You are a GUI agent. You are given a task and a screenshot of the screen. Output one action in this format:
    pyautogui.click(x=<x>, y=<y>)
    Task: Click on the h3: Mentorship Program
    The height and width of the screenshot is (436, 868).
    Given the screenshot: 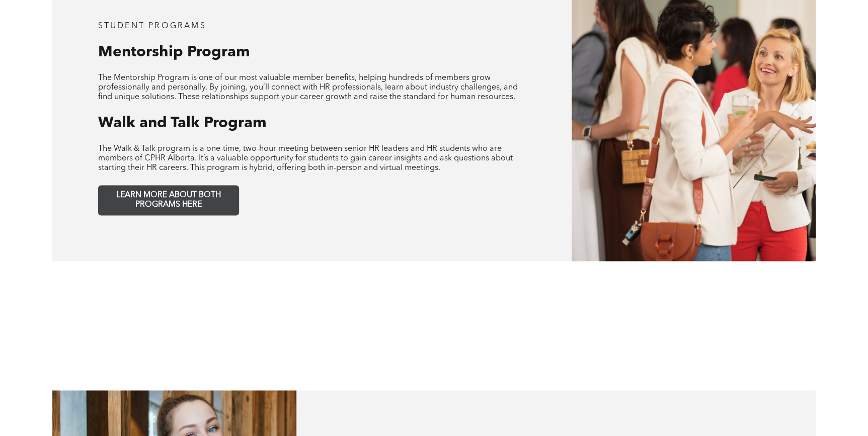 What is the action you would take?
    pyautogui.click(x=312, y=53)
    